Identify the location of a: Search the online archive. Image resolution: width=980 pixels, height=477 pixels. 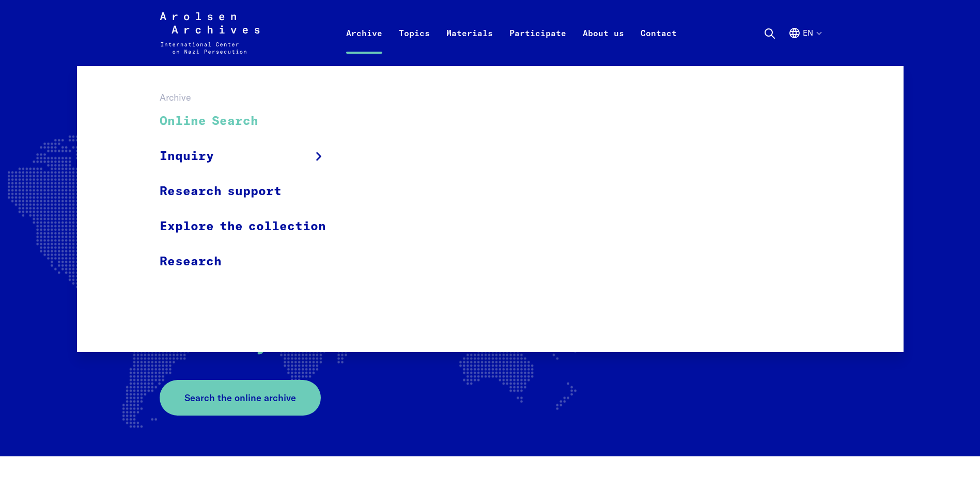
(240, 397).